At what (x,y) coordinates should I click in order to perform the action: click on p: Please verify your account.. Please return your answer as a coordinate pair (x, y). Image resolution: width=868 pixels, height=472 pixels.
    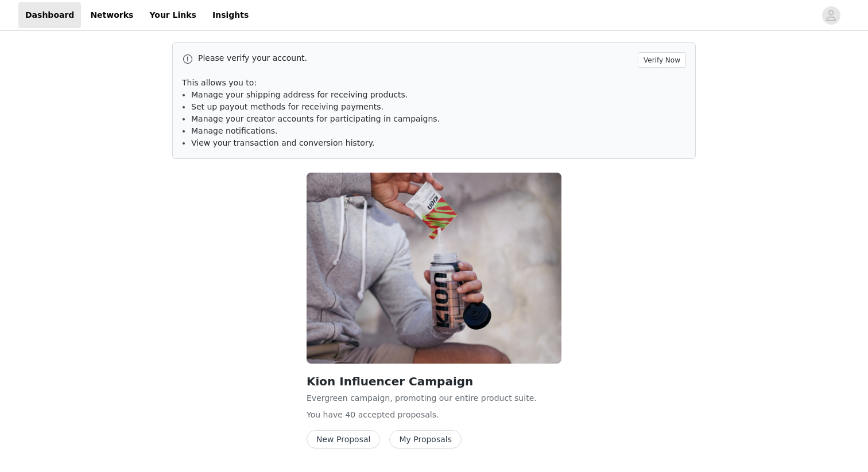
    Looking at the image, I should click on (415, 58).